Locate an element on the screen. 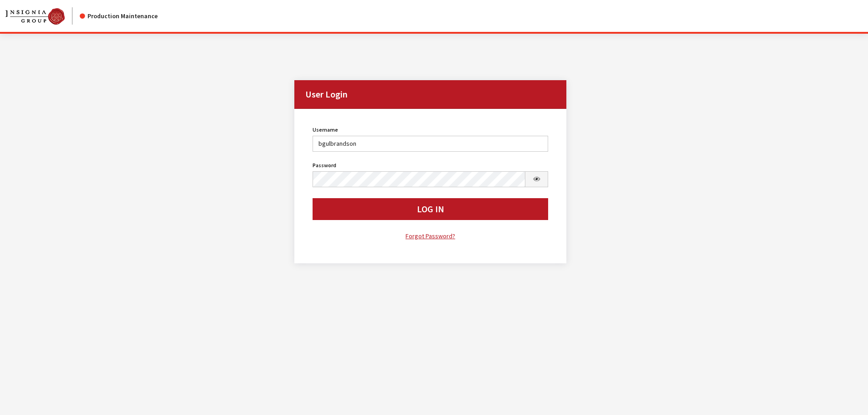 This screenshot has width=868, height=415. label: Username is located at coordinates (326, 130).